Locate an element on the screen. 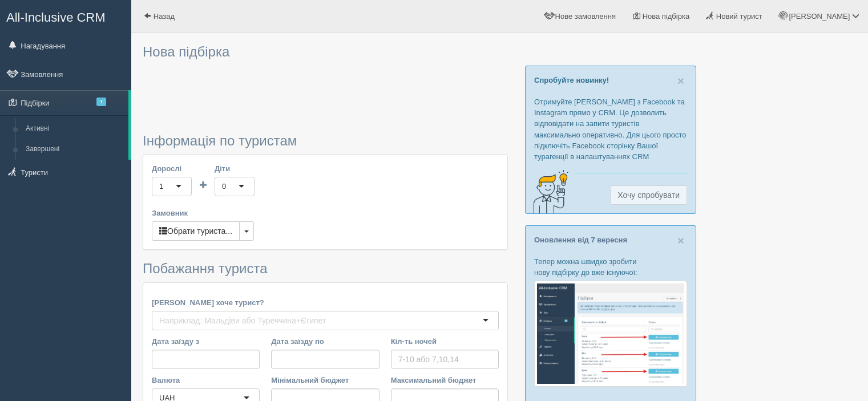  span: All-Inclusive CRM is located at coordinates (56, 17).